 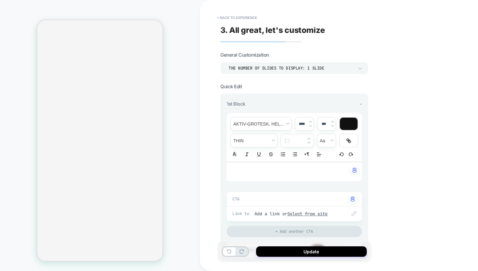 I want to click on img: edit, so click(x=353, y=213).